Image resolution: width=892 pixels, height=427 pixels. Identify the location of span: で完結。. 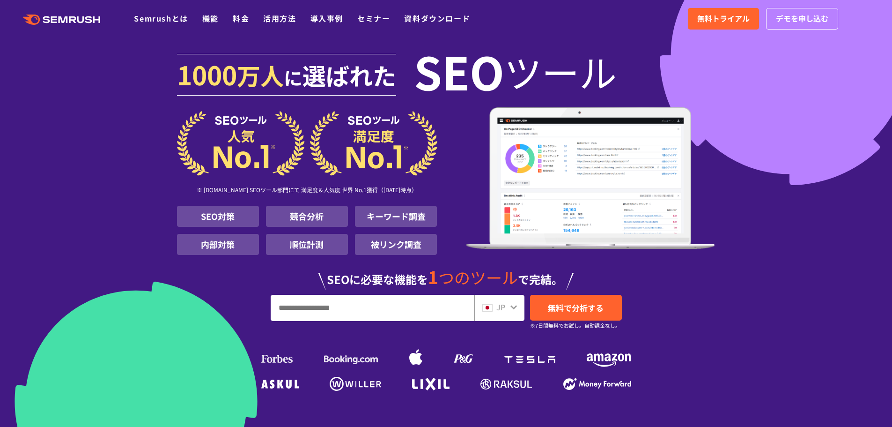
(541, 279).